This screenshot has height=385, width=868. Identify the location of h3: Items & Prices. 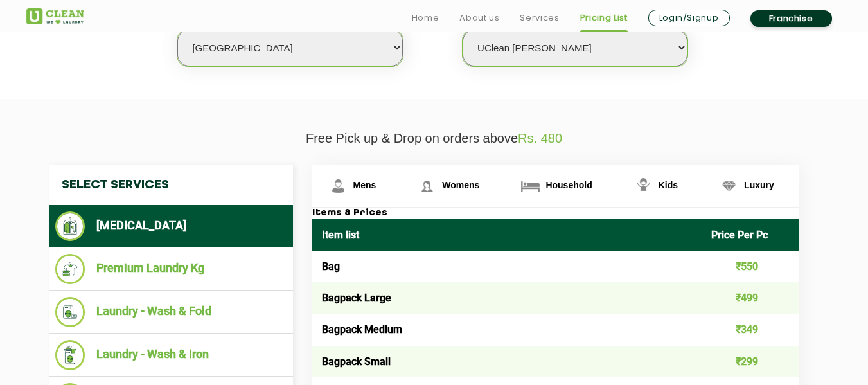
(556, 213).